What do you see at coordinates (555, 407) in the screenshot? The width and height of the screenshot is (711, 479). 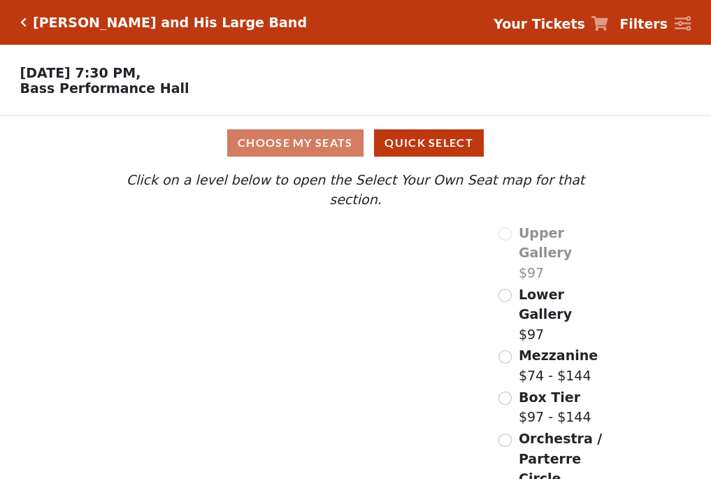 I see `label: $97 - $144` at bounding box center [555, 407].